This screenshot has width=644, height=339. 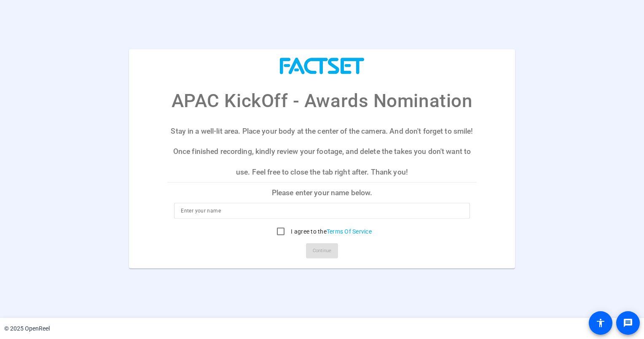 What do you see at coordinates (321, 211) in the screenshot?
I see `input: Enter your name` at bounding box center [321, 211].